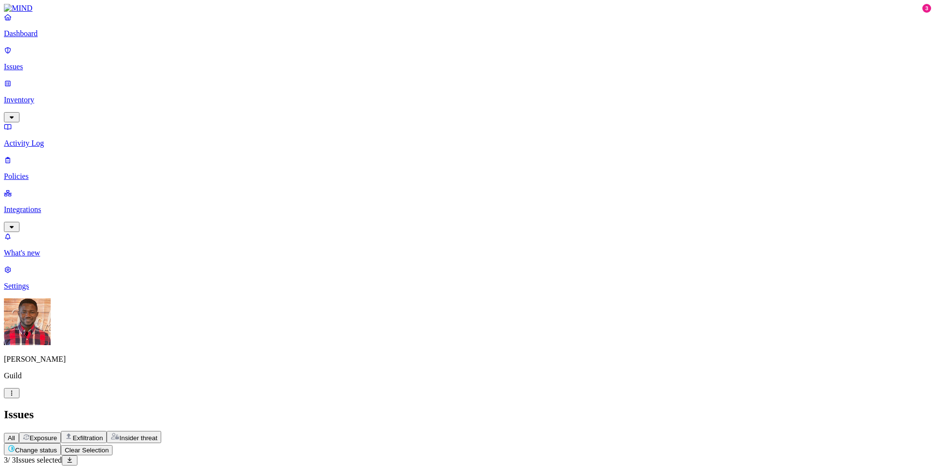  What do you see at coordinates (468, 253) in the screenshot?
I see `p: What's new` at bounding box center [468, 253].